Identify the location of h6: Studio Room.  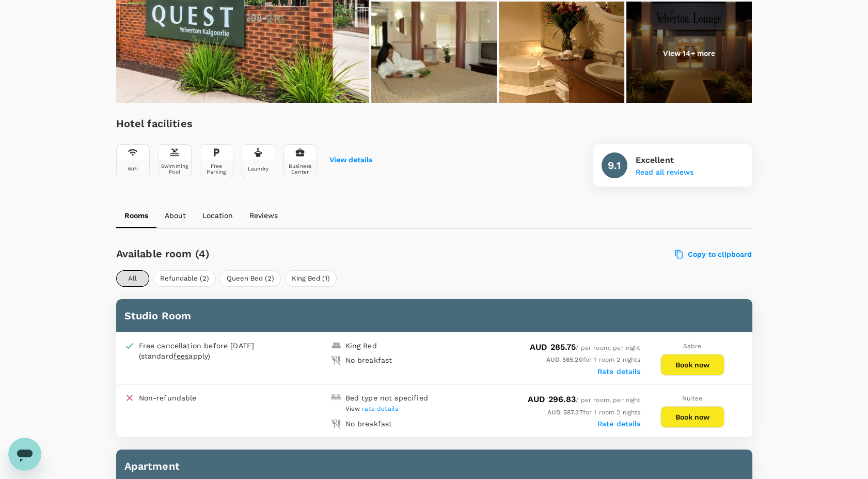
(434, 315).